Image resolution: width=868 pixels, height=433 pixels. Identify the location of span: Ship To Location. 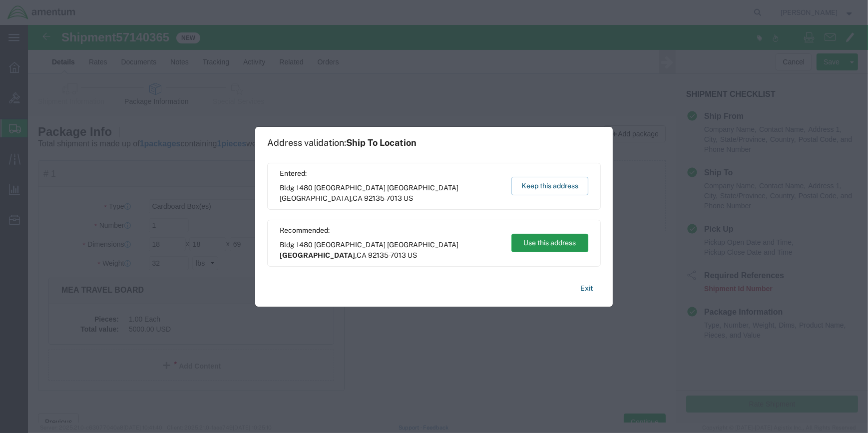
(381, 142).